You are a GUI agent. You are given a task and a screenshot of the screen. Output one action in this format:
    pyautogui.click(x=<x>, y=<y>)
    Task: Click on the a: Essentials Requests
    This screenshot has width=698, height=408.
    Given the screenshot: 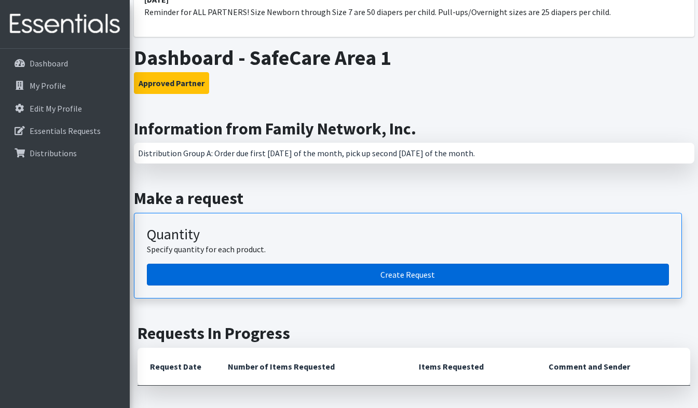 What is the action you would take?
    pyautogui.click(x=65, y=131)
    